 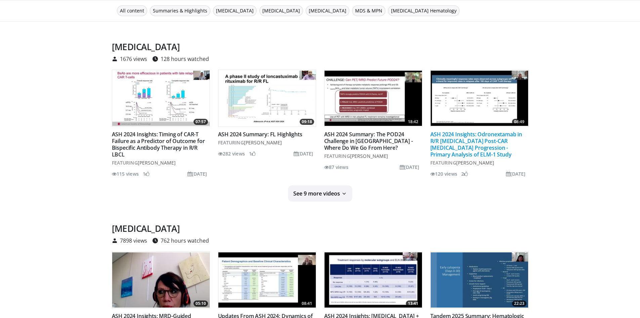 What do you see at coordinates (185, 59) in the screenshot?
I see `span: 128 hours watched` at bounding box center [185, 59].